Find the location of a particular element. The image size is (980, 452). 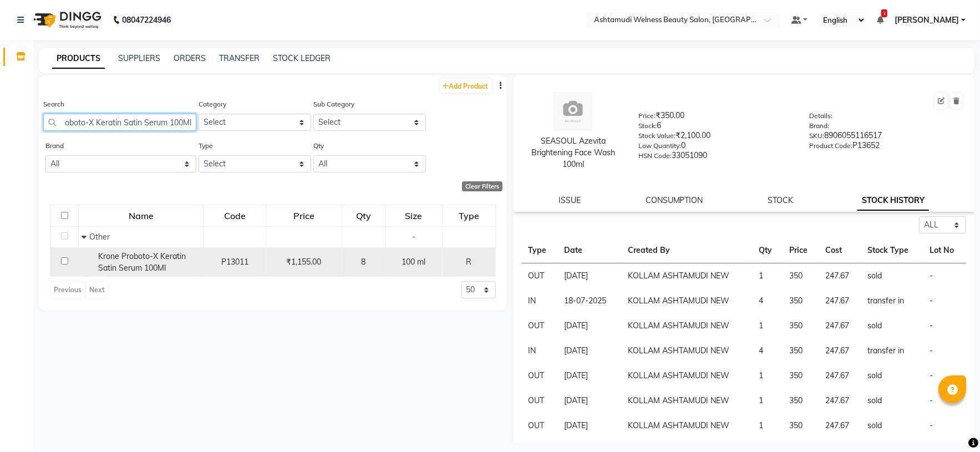

label: Price: is located at coordinates (646, 116).